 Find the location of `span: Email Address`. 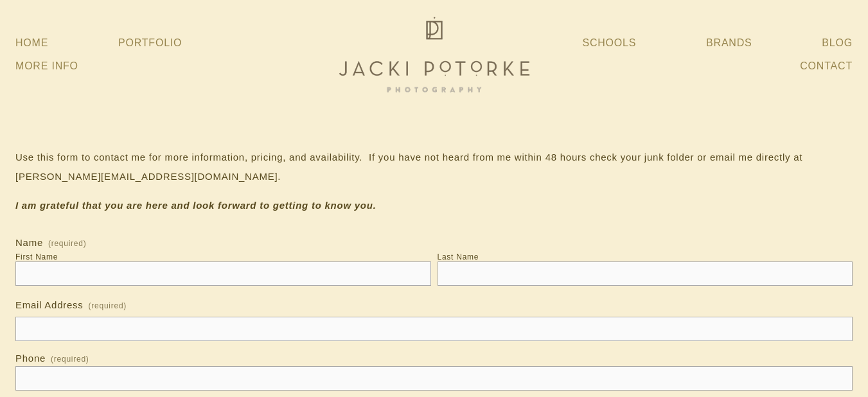

span: Email Address is located at coordinates (49, 305).